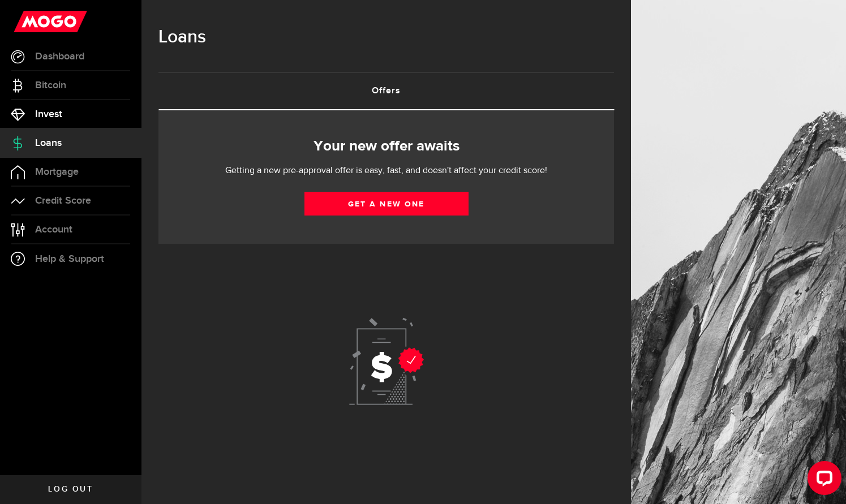  Describe the element at coordinates (70, 489) in the screenshot. I see `span: Log out` at that location.